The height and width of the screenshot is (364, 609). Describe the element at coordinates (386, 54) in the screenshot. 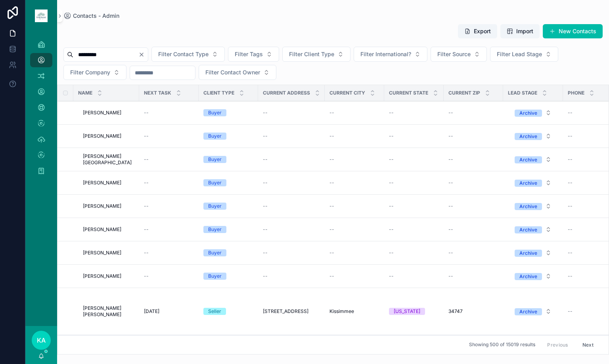

I see `span: Filter International?` at that location.